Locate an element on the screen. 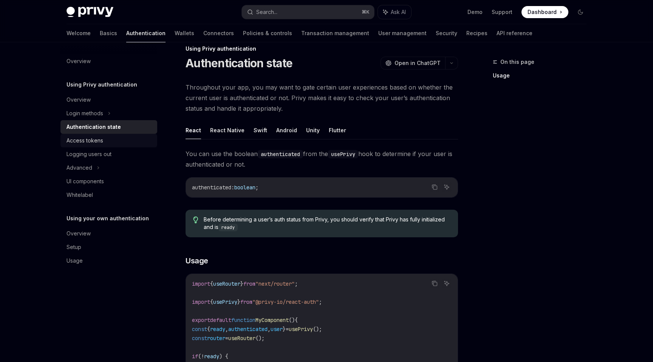 Image resolution: width=653 pixels, height=362 pixels. a: Authentication is located at coordinates (146, 33).